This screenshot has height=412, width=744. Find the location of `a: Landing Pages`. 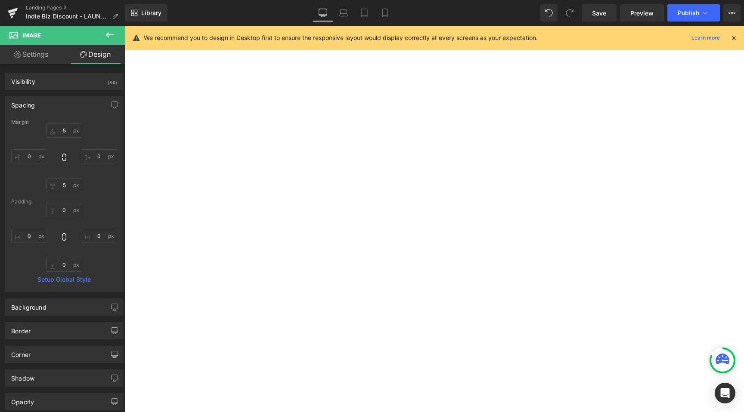

a: Landing Pages is located at coordinates (75, 8).